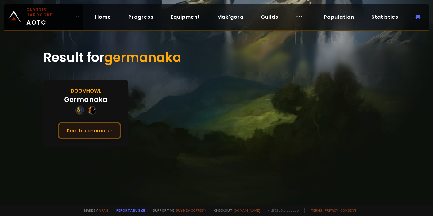 The image size is (433, 216). What do you see at coordinates (385, 17) in the screenshot?
I see `a: Statistics` at bounding box center [385, 17].